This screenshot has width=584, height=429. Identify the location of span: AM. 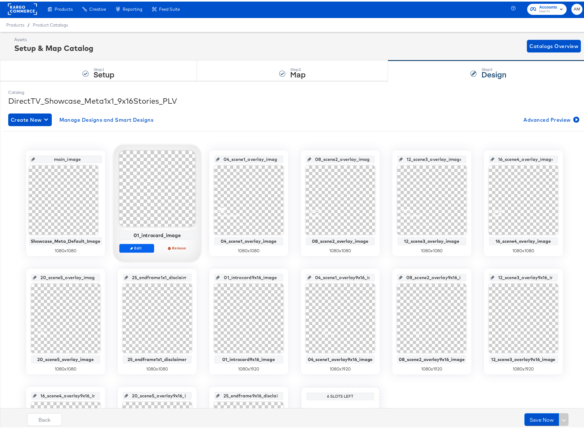
(577, 8).